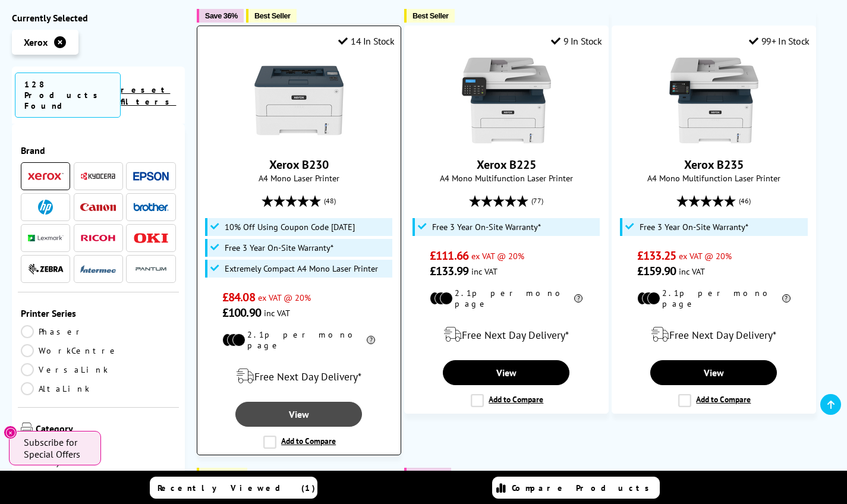 This screenshot has width=847, height=504. I want to click on img: Xerox, so click(45, 177).